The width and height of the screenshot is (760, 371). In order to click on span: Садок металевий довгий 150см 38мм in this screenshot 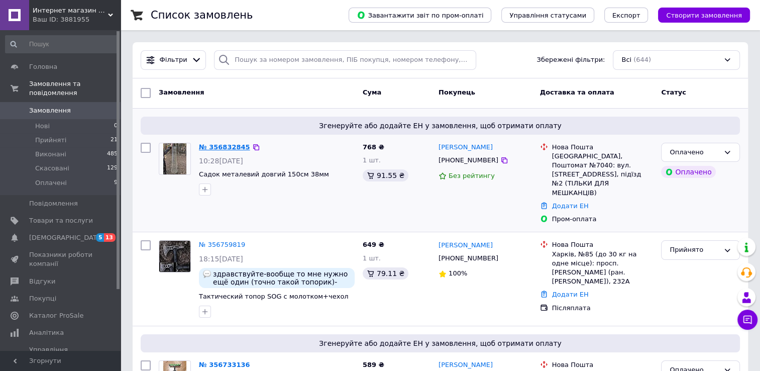, I will do `click(264, 174)`.